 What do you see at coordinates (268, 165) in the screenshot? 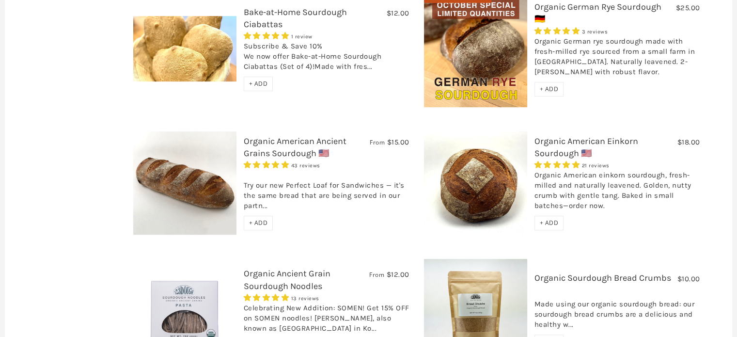
I see `span: 4.93 stars` at bounding box center [268, 165].